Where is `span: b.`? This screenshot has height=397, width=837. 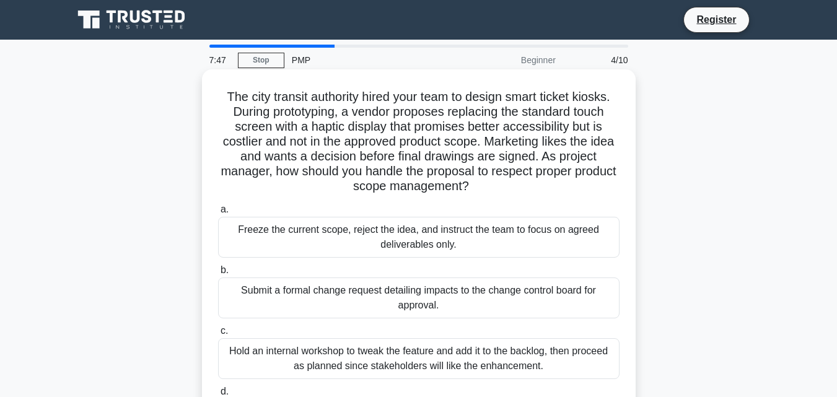 span: b. is located at coordinates (224, 269).